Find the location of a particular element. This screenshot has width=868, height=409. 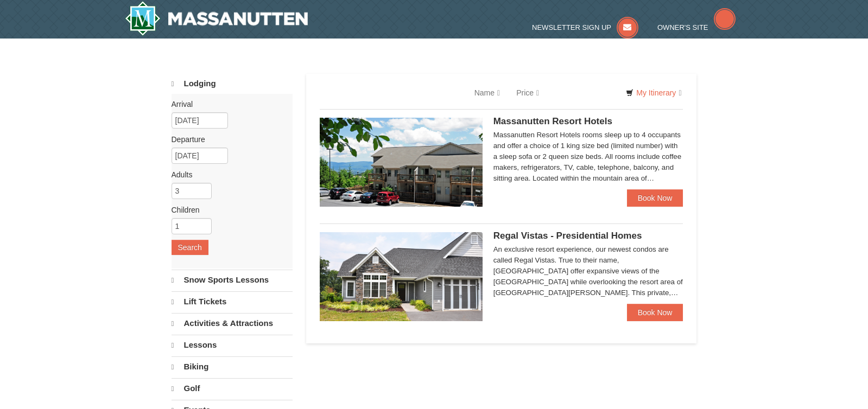

span: Massanutten Resort Hotels is located at coordinates (553, 121).